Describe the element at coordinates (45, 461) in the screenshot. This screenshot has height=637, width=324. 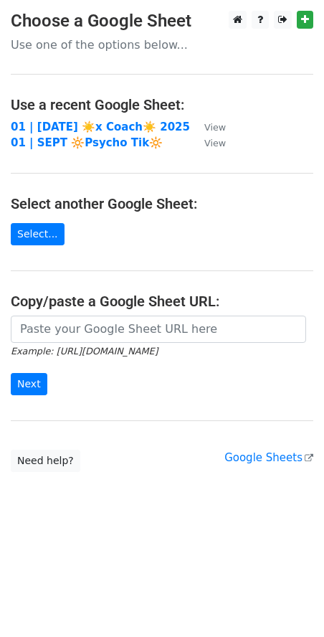
I see `a: Need help?` at that location.